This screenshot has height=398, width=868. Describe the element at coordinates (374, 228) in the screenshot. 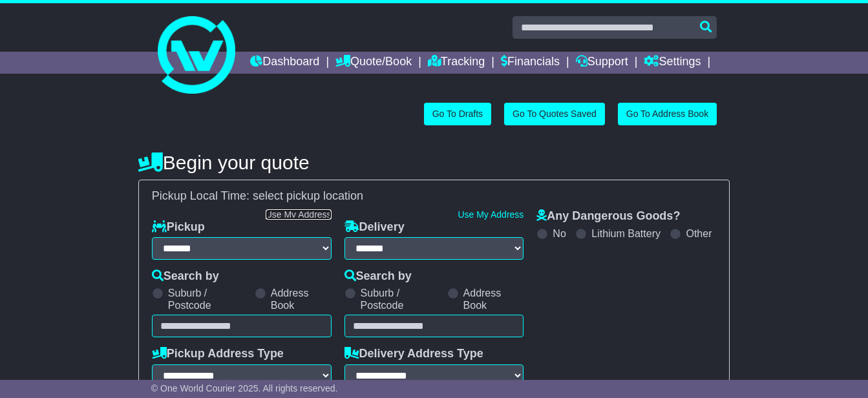

I see `label: Delivery` at that location.